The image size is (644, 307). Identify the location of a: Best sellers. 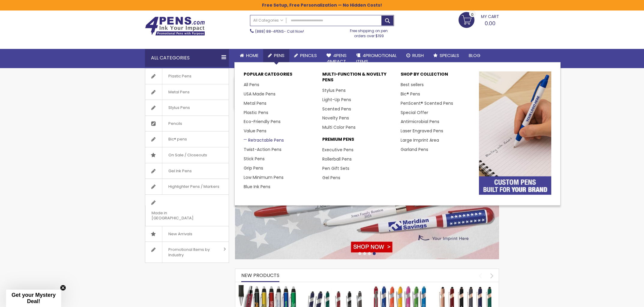
(412, 85).